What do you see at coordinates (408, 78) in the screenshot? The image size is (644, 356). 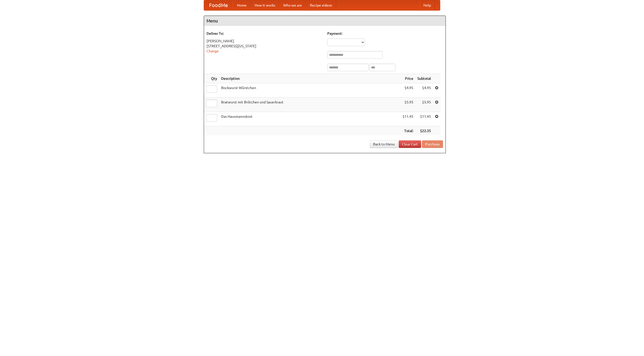 I see `th: Price` at bounding box center [408, 78].